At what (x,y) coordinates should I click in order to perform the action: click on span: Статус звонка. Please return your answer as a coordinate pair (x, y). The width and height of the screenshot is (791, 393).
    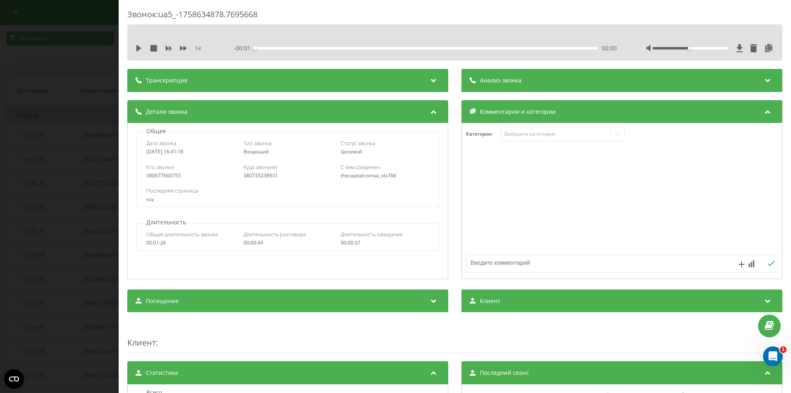
    Looking at the image, I should click on (358, 143).